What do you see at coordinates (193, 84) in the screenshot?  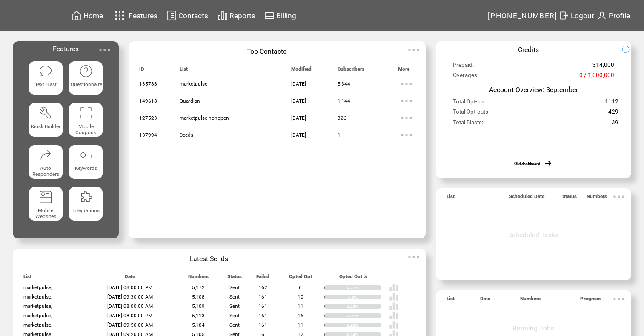 I see `span: marketpulse` at bounding box center [193, 84].